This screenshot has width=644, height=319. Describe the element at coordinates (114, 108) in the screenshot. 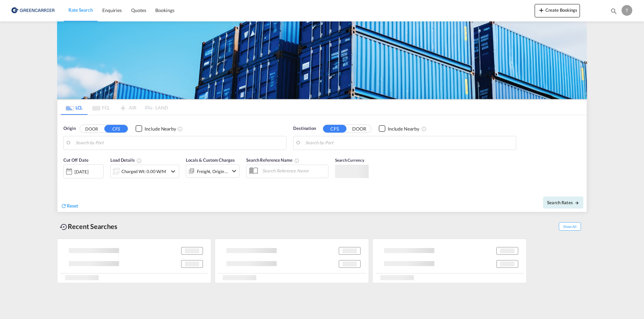

I see `md-pagination-wrapper: Use the left and right arrow keys to navigate between tabs` at that location.